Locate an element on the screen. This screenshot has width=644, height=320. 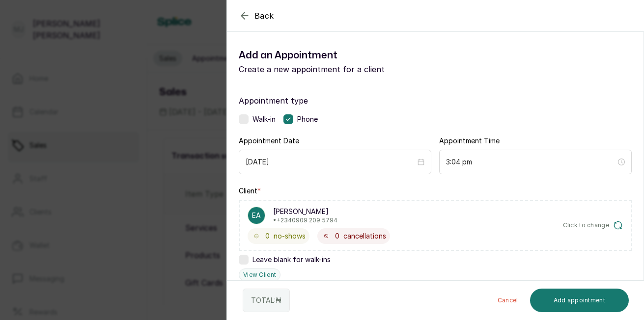
button: Back is located at coordinates (257, 16).